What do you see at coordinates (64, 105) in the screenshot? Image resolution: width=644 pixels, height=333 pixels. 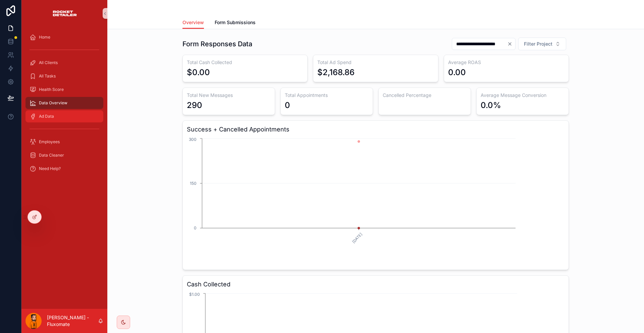 I see `div: scrollable content` at bounding box center [64, 105].